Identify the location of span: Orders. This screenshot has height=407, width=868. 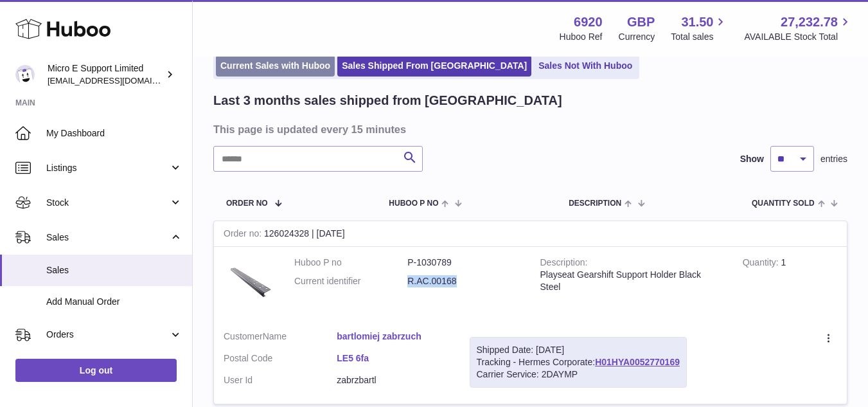
(107, 334).